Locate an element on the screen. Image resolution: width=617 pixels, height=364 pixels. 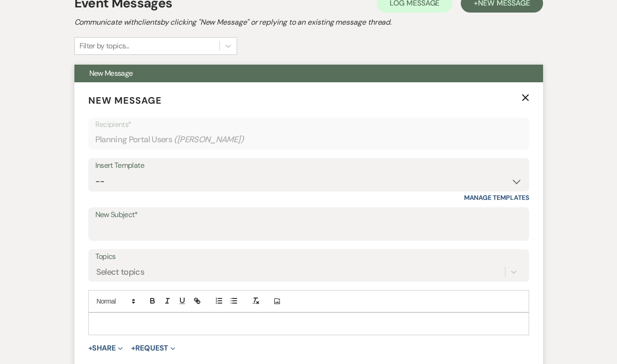
p: Recipients* is located at coordinates (309, 124).